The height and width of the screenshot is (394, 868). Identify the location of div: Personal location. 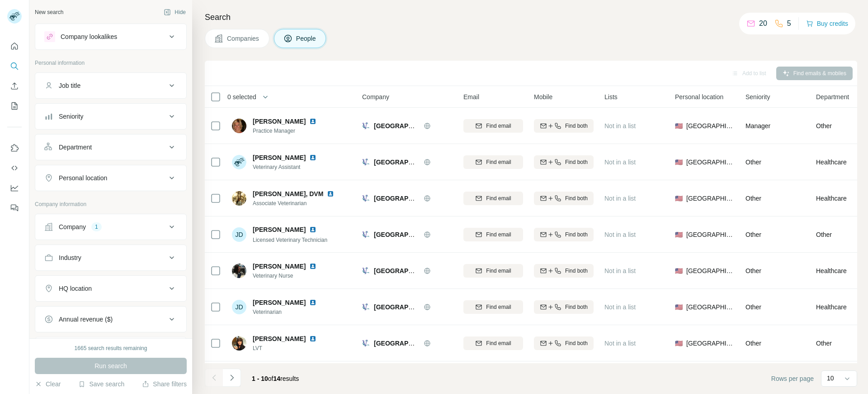
(83, 178).